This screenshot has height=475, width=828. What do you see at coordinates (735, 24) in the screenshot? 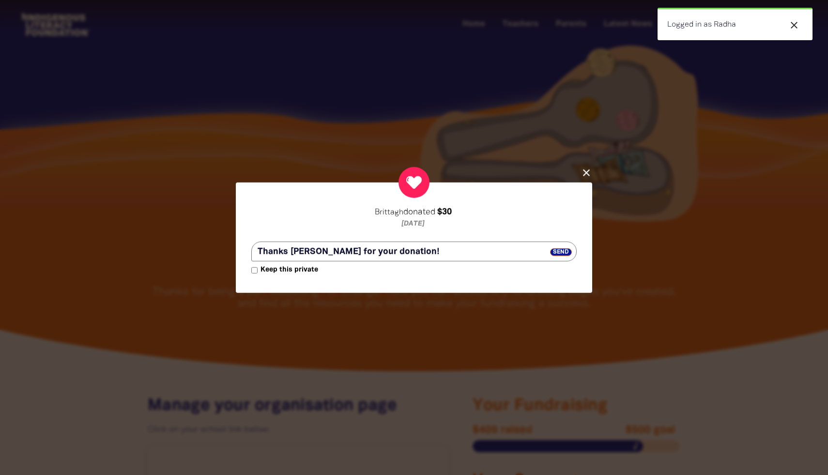
I see `div: Logged in as Radha` at bounding box center [735, 24].